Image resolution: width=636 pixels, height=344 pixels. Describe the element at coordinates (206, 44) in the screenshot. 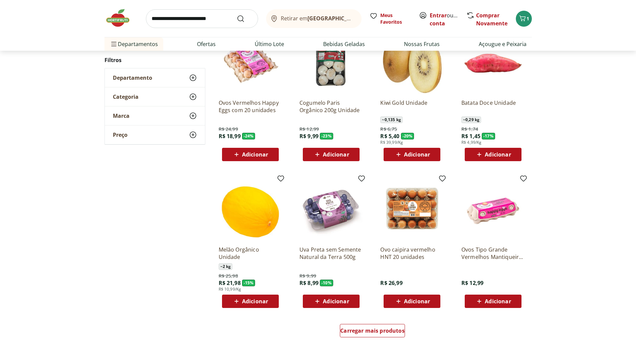

I see `a: Ofertas` at that location.